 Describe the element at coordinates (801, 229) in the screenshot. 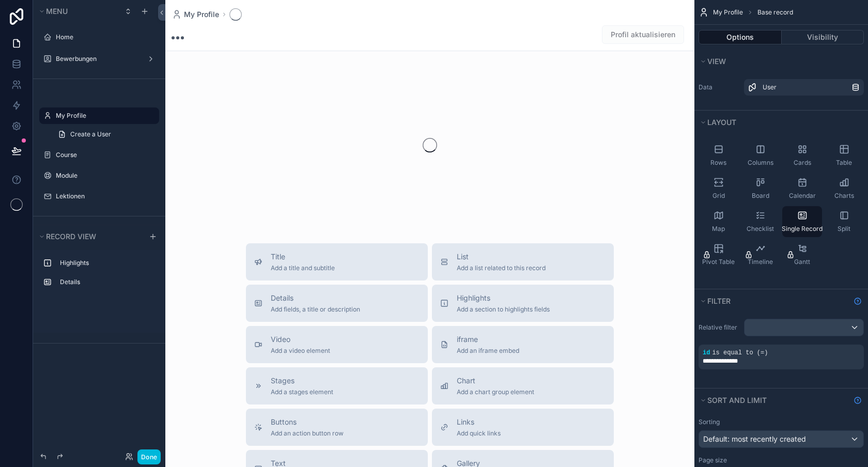

I see `span: Single Record` at that location.